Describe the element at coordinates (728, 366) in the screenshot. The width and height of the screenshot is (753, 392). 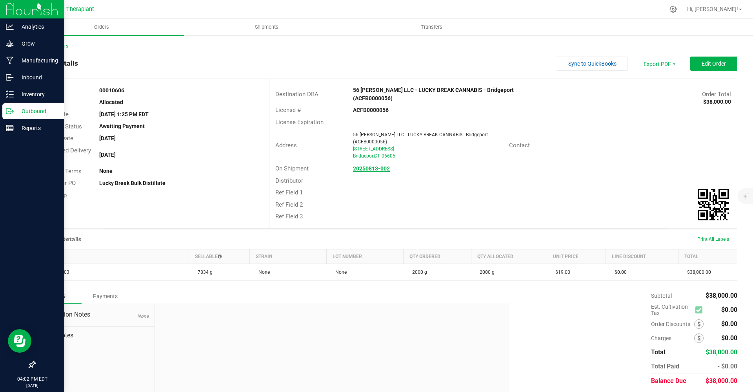
I see `span: - $0.00` at that location.